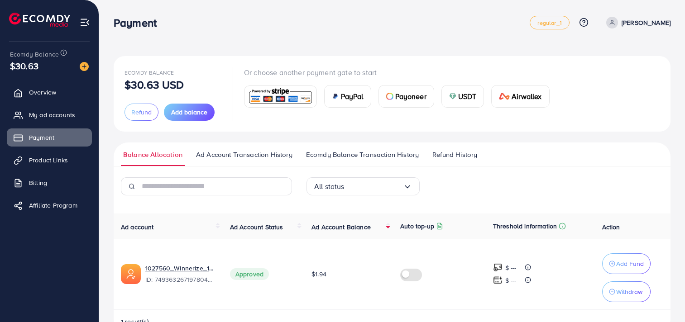 This screenshot has height=322, width=685. What do you see at coordinates (141, 112) in the screenshot?
I see `span: Refund` at bounding box center [141, 112].